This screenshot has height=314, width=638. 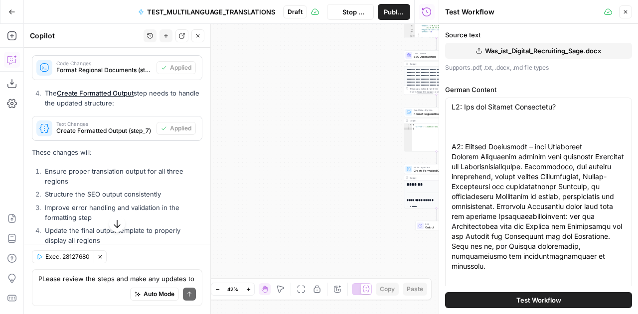 I want to click on span: Stop Run, so click(x=355, y=12).